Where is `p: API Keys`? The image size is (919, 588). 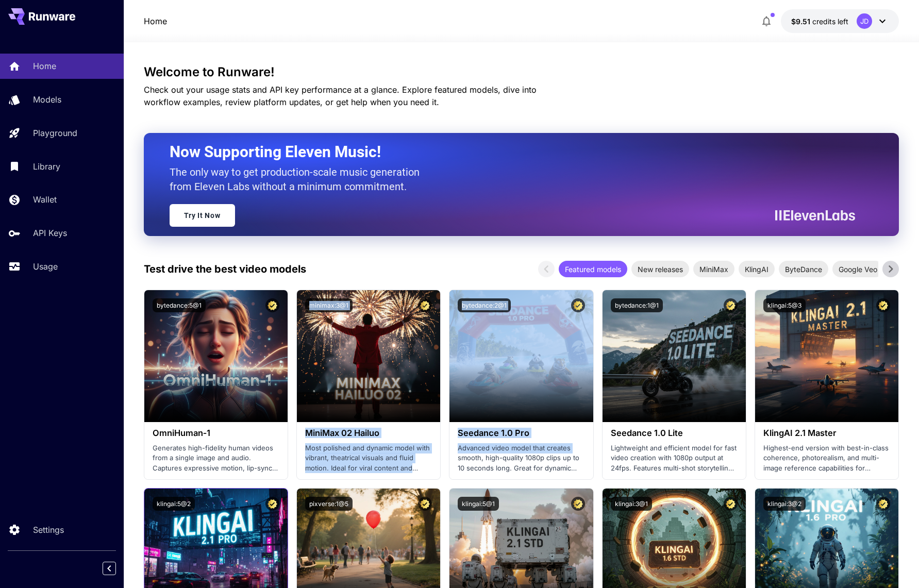 p: API Keys is located at coordinates (50, 233).